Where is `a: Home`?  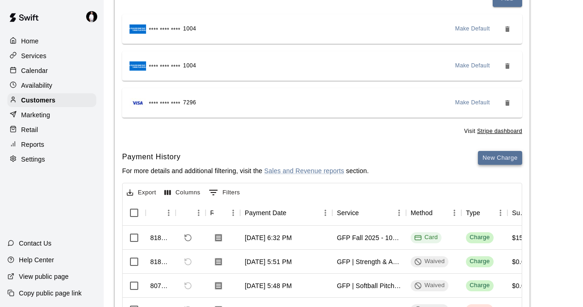 a: Home is located at coordinates (52, 41).